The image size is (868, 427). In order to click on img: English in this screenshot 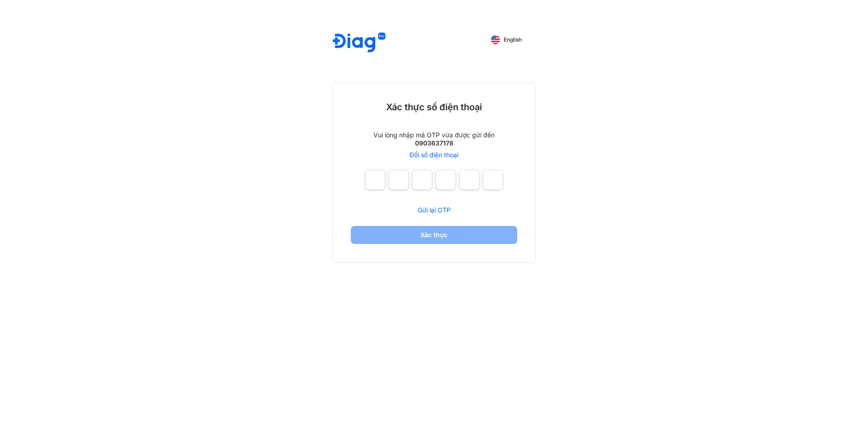, I will do `click(495, 40)`.